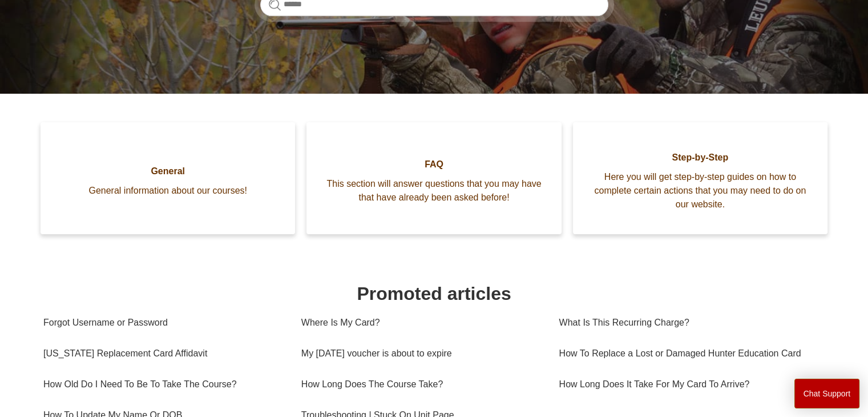 The image size is (868, 417). I want to click on a: Step-by-Step Here you will get step-by-step guides on how to complete certain actions that you ma..., so click(700, 178).